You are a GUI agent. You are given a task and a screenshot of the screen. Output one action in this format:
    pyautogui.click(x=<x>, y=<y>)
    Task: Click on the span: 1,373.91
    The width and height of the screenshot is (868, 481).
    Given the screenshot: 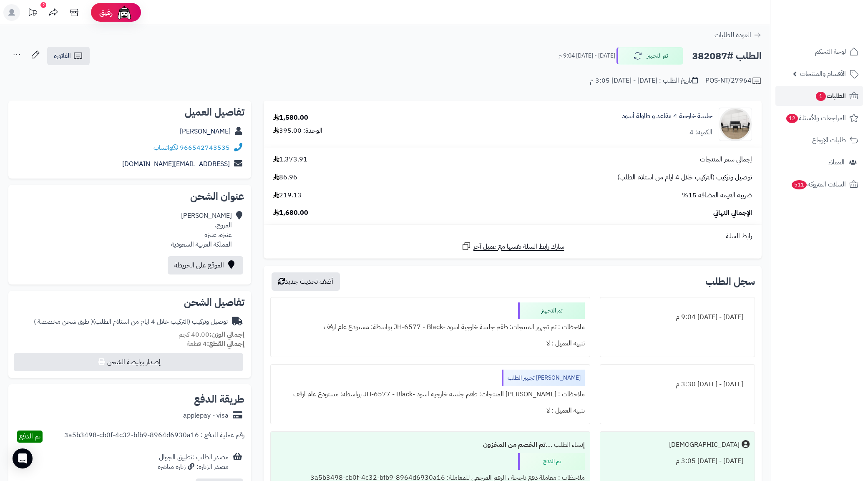 What is the action you would take?
    pyautogui.click(x=290, y=159)
    